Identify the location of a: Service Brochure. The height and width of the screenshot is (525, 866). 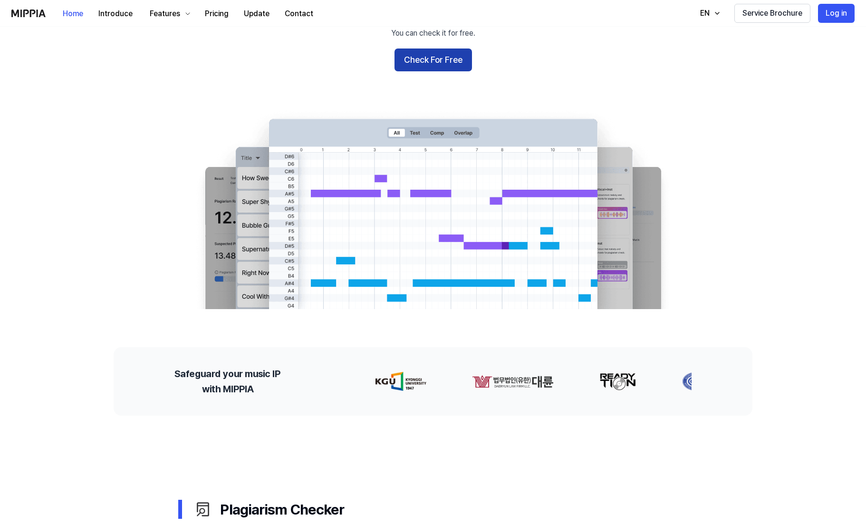
(773, 13).